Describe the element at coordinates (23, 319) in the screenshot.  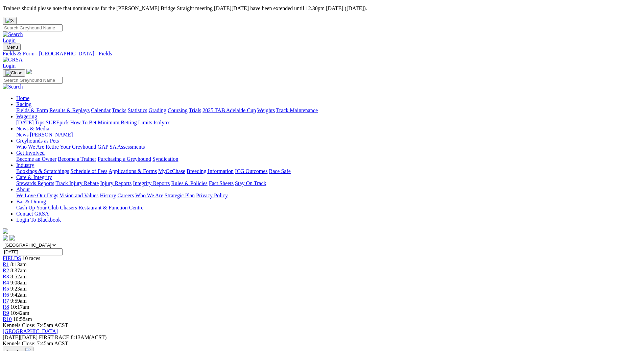
I see `span: 10:58am` at that location.